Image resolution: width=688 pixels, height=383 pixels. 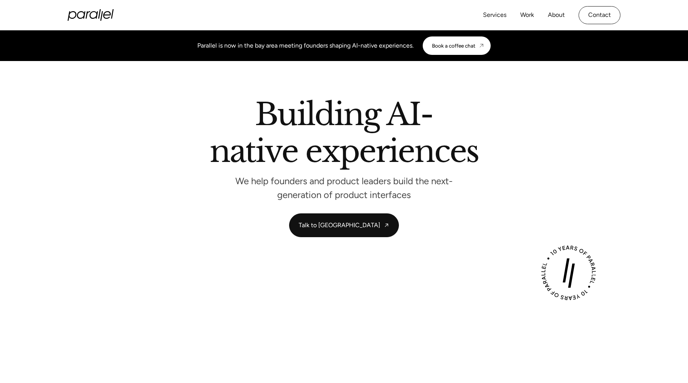 I want to click on a: Contact, so click(x=599, y=15).